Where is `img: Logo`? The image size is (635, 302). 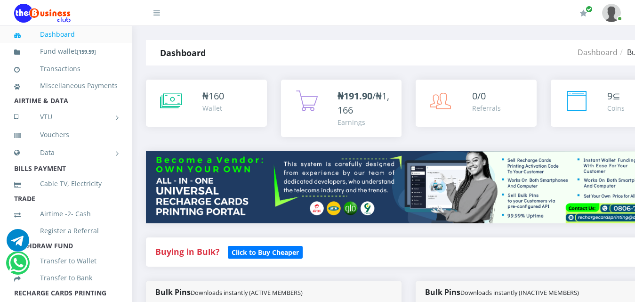 img: Logo is located at coordinates (42, 13).